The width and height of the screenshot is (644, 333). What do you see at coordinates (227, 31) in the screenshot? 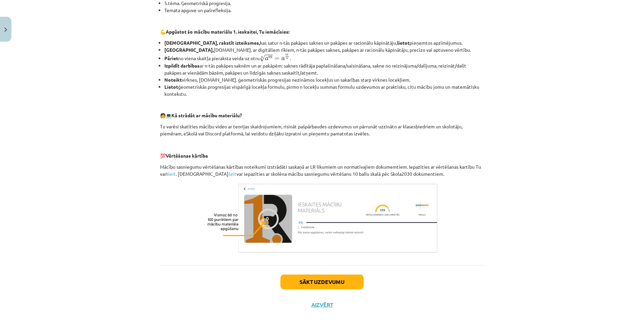
I see `b: Apgūstot šo mācību materiālu 1. ieskaitei, Tu iemācīsies:` at bounding box center [227, 31].